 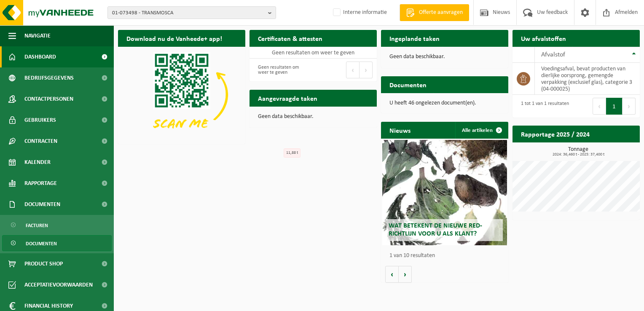 What do you see at coordinates (41, 141) in the screenshot?
I see `span: Contracten` at bounding box center [41, 141].